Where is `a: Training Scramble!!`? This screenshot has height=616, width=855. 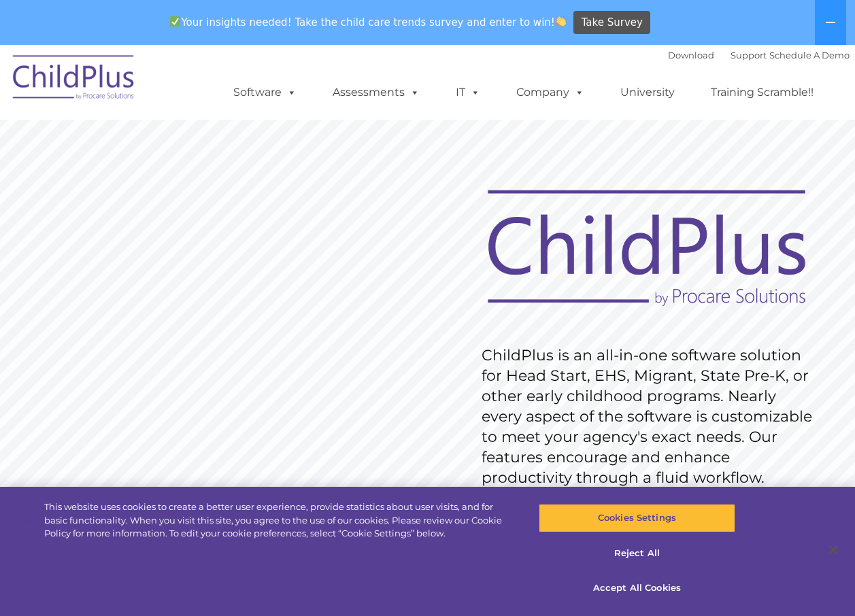 a: Training Scramble!! is located at coordinates (762, 92).